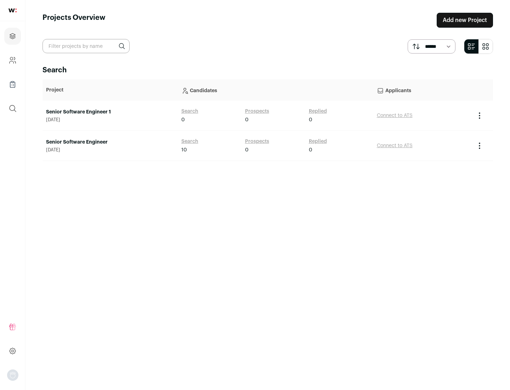 The image size is (510, 390). I want to click on p: Project, so click(110, 90).